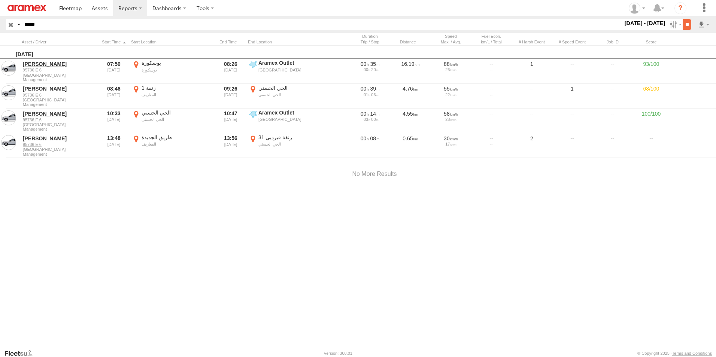 The height and width of the screenshot is (357, 716). What do you see at coordinates (612, 42) in the screenshot?
I see `div: Job ID` at bounding box center [612, 42].